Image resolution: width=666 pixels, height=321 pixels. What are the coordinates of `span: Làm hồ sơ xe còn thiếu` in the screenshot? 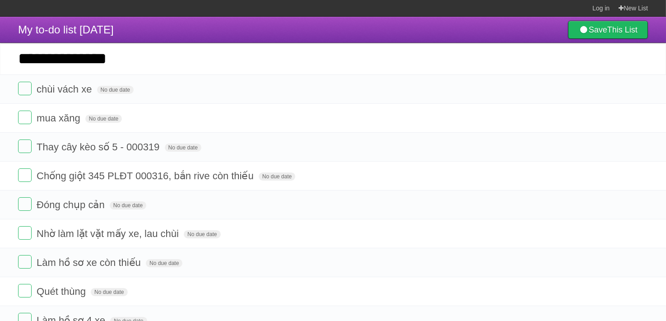 It's located at (90, 262).